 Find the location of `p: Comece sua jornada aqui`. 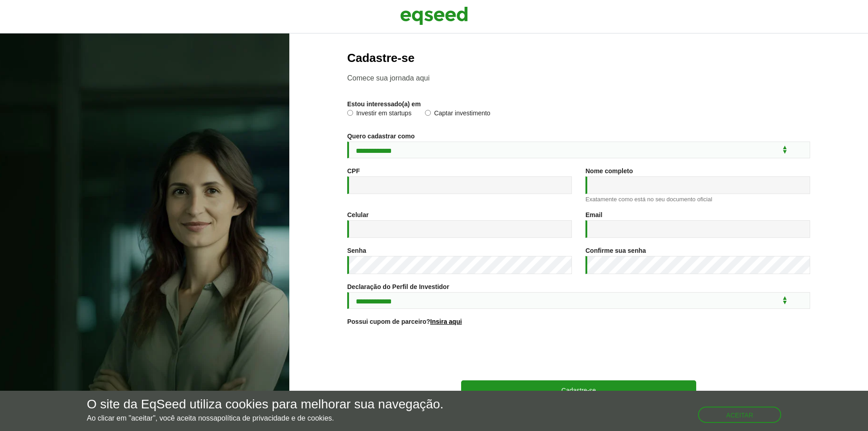

p: Comece sua jornada aqui is located at coordinates (578, 78).